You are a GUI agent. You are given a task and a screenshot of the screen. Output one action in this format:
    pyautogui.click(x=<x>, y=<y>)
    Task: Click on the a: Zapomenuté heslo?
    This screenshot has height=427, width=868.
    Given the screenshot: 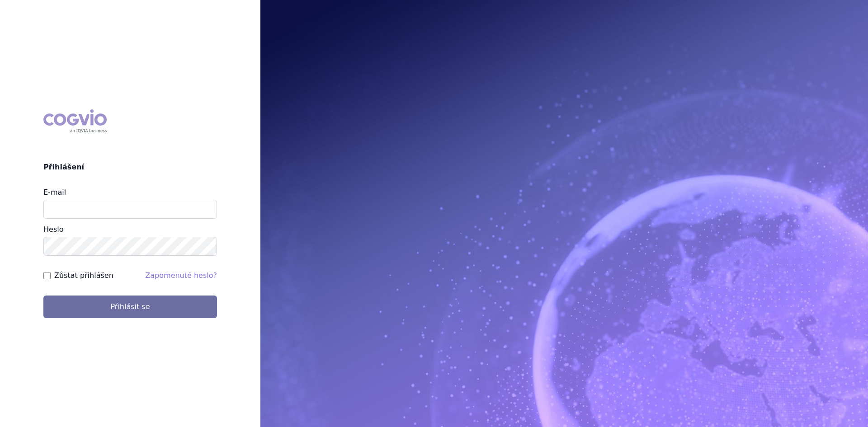 What is the action you would take?
    pyautogui.click(x=181, y=275)
    